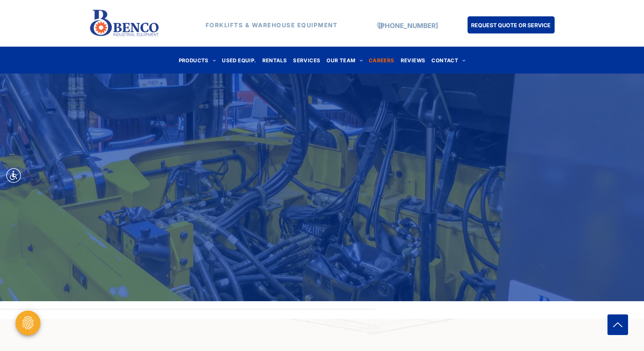 Image resolution: width=644 pixels, height=351 pixels. Describe the element at coordinates (239, 60) in the screenshot. I see `a: USED EQUIP.` at that location.